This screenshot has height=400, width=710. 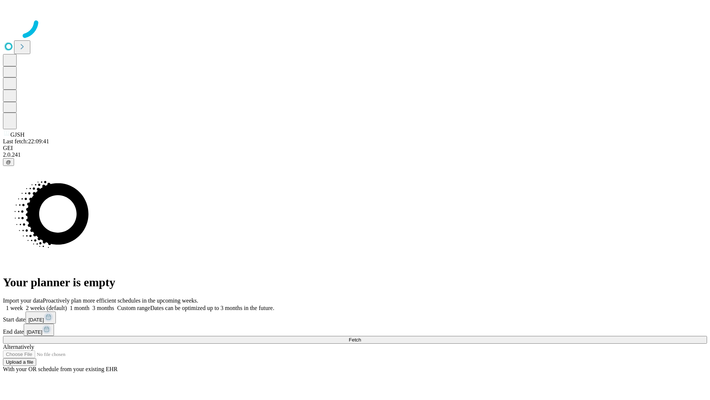 What do you see at coordinates (355, 155) in the screenshot?
I see `div: 2.0.241` at bounding box center [355, 155].